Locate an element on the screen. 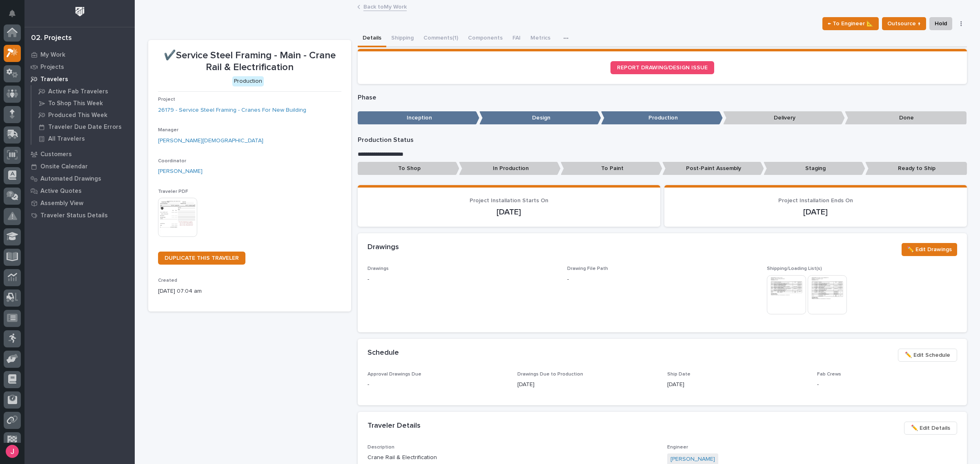  p: Production is located at coordinates (662, 118).